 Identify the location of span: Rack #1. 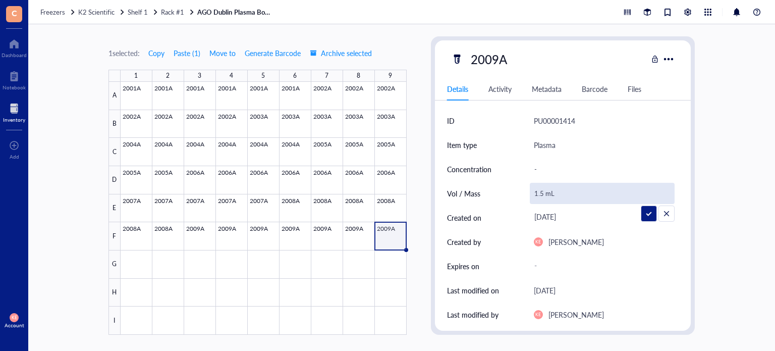
(173, 12).